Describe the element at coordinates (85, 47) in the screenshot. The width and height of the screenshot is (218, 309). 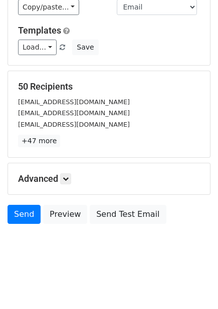
I see `button: Save` at that location.